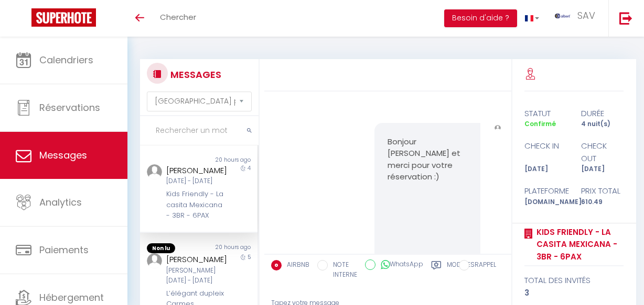 Image resolution: width=644 pixels, height=305 pixels. I want to click on div: Plateforme, so click(546, 191).